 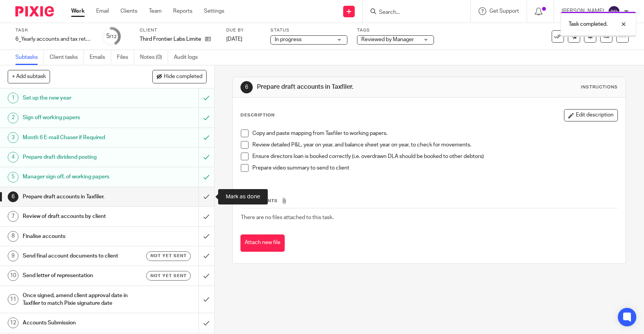 I want to click on h1: Sign off working papers, so click(x=79, y=117).